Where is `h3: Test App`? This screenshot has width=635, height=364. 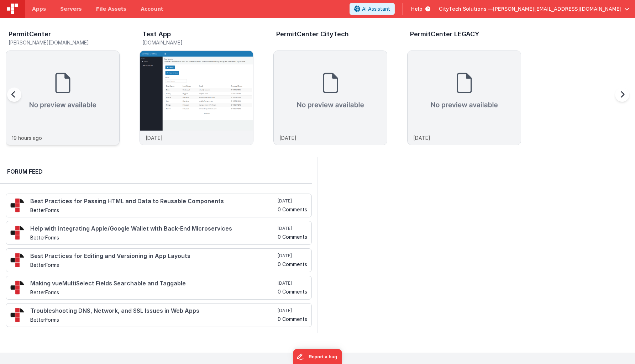 h3: Test App is located at coordinates (157, 34).